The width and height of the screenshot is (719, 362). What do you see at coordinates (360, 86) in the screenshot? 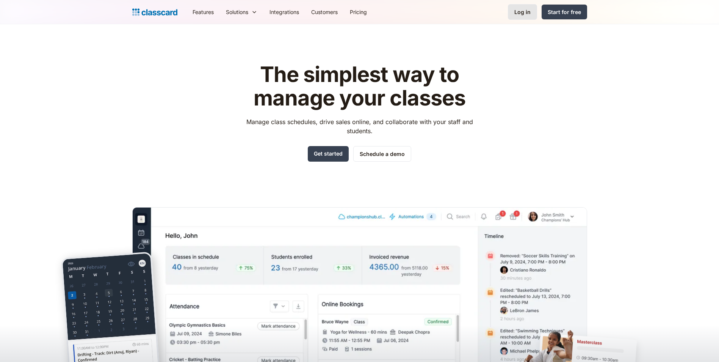
I see `h1: The simplest way to manage your classes` at bounding box center [360, 86].